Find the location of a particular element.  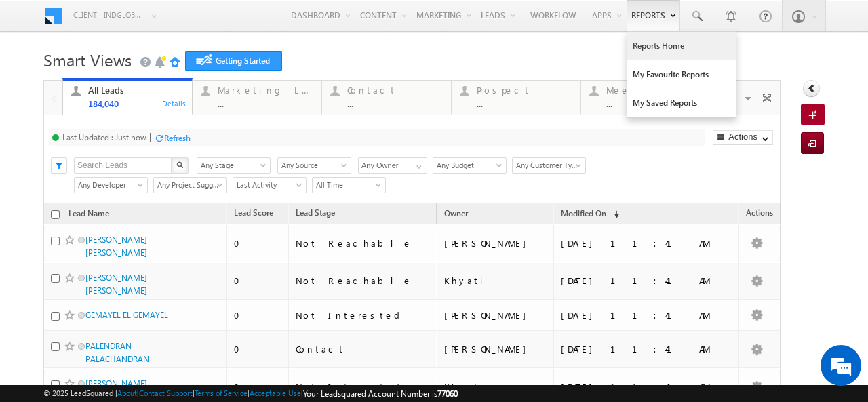

span: Any Project Suggested is located at coordinates (188, 185).